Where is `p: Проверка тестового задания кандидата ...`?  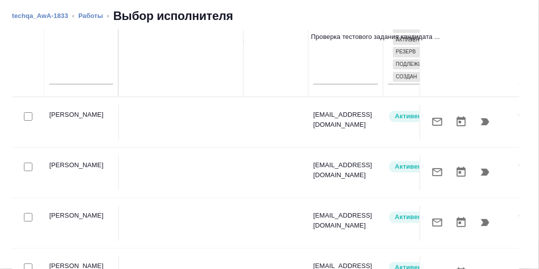 p: Проверка тестового задания кандидата ... is located at coordinates (376, 37).